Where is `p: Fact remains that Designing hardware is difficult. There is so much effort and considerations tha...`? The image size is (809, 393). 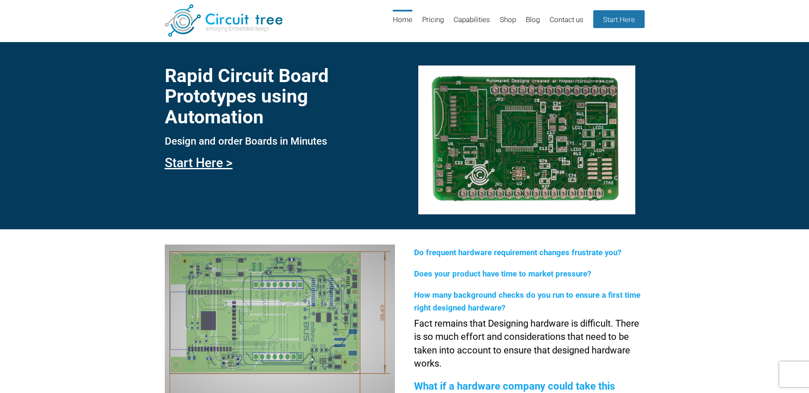 p: Fact remains that Designing hardware is difficult. There is so much effort and considerations tha... is located at coordinates (529, 343).